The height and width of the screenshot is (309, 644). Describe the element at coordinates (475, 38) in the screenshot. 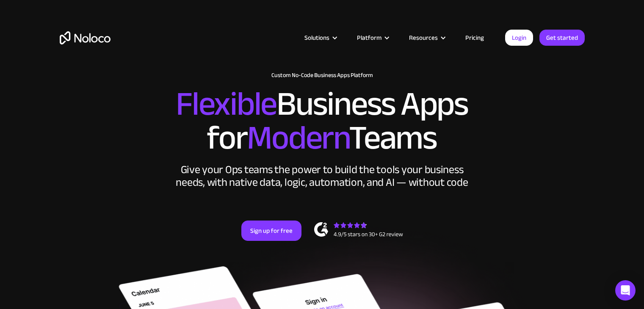

I see `a: Pricing` at that location.